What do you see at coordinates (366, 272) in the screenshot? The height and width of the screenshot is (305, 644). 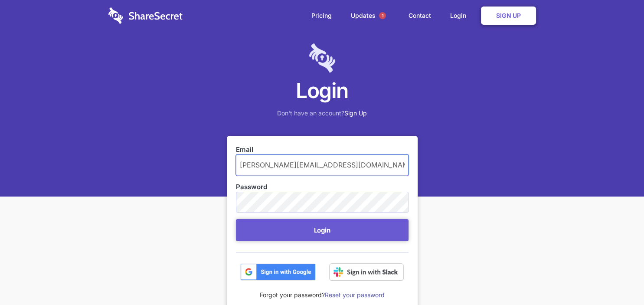 I see `img: Sign in with Slack` at bounding box center [366, 272].